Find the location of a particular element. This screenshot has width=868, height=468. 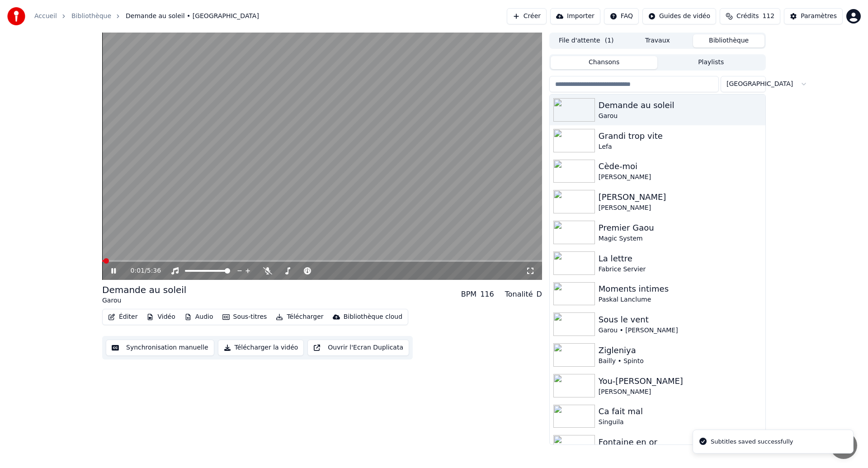

div: Grandi trop vite is located at coordinates (679, 136).